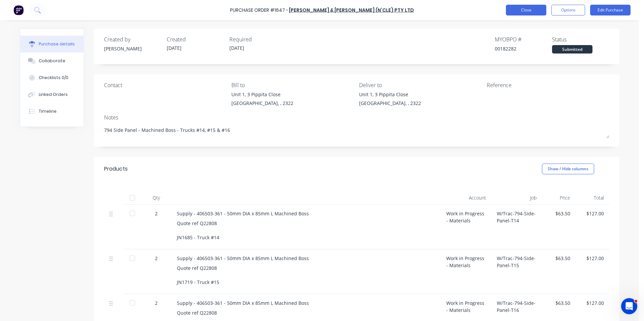 This screenshot has width=644, height=321. Describe the element at coordinates (292, 85) in the screenshot. I see `div: Bill to` at that location.